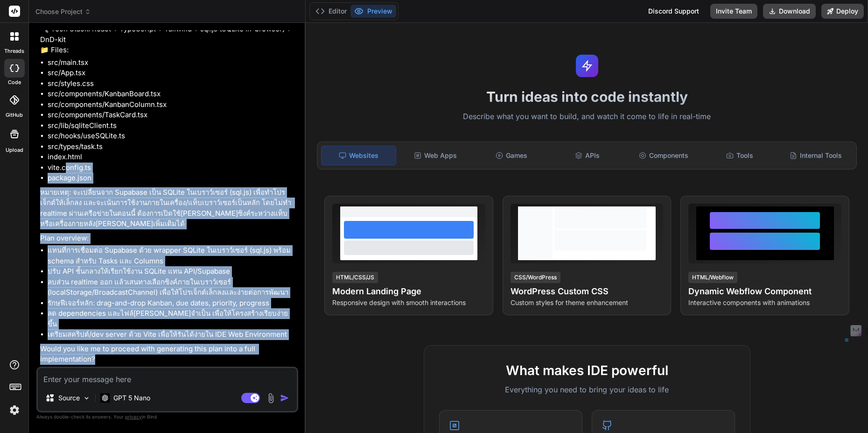 This screenshot has width=868, height=433. I want to click on p: GPT 5 Nano, so click(131, 398).